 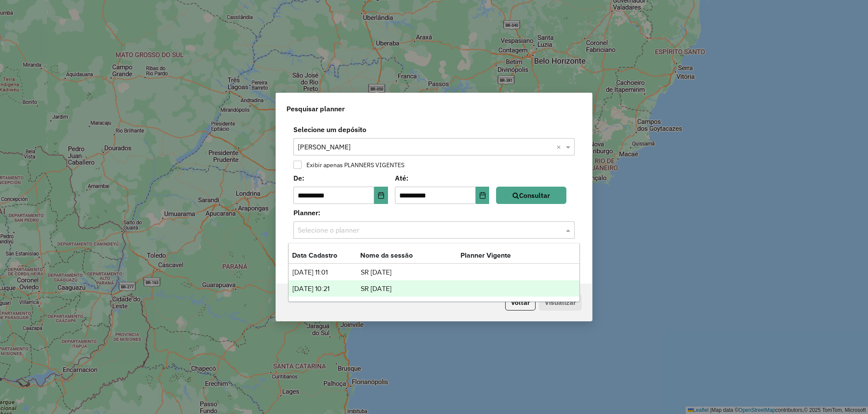 I want to click on table: selecione o planner, so click(x=402, y=256).